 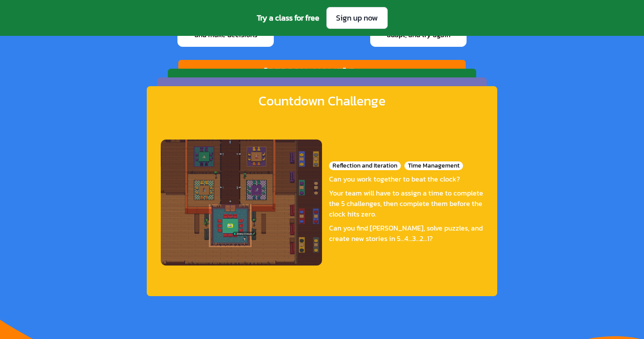 I want to click on div: Countdown Challenge, so click(x=322, y=101).